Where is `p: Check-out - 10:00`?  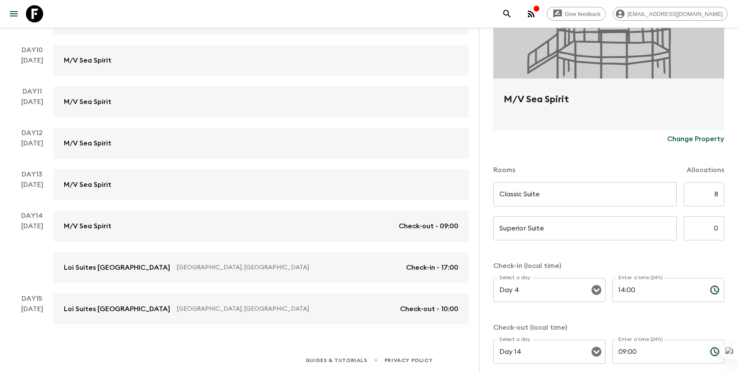 p: Check-out - 10:00 is located at coordinates (429, 309).